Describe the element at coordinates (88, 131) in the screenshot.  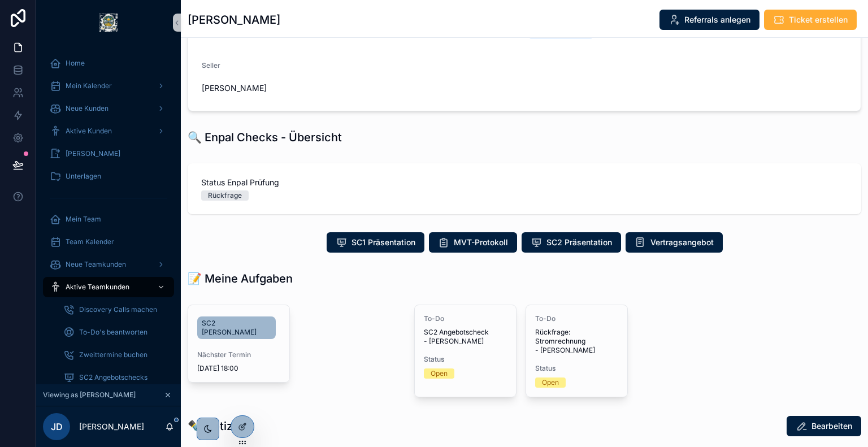
I see `span: Aktive Kunden` at that location.